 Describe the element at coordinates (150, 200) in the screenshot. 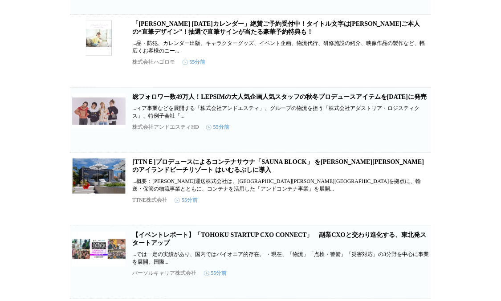

I see `p: TTNE株式会社` at that location.